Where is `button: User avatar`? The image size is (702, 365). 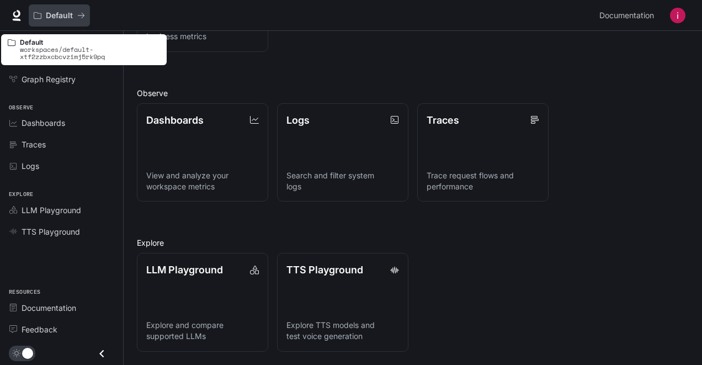
button: User avatar is located at coordinates (678, 15).